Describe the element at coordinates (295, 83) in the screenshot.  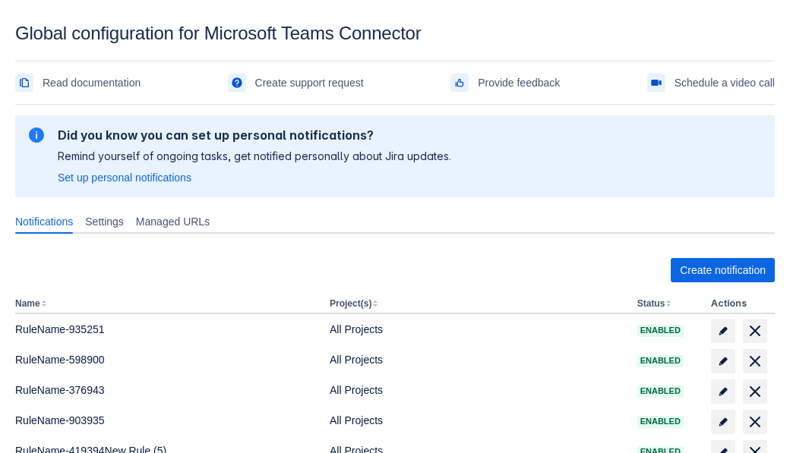
I see `a: Create support request` at that location.